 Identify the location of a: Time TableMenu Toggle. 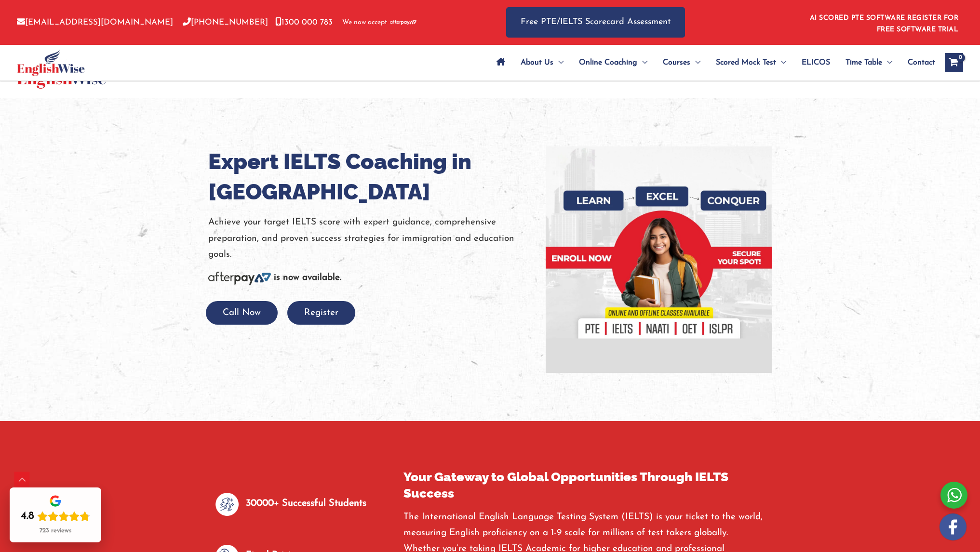
(869, 63).